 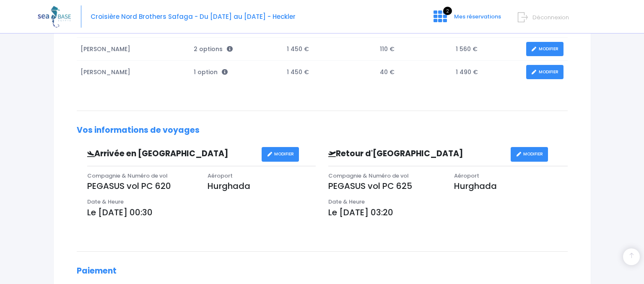 What do you see at coordinates (413, 49) in the screenshot?
I see `td: 110 €` at bounding box center [413, 49].